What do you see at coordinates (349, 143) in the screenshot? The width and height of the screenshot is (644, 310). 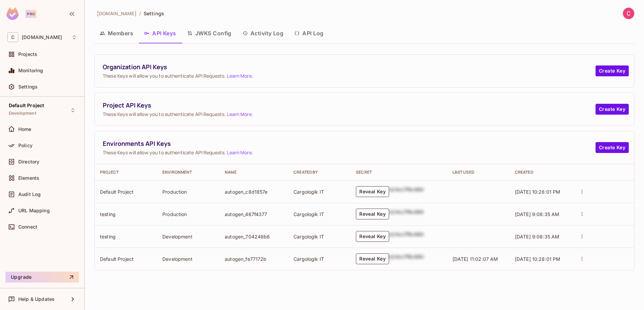 I see `span: Environments API Keys` at bounding box center [349, 143].